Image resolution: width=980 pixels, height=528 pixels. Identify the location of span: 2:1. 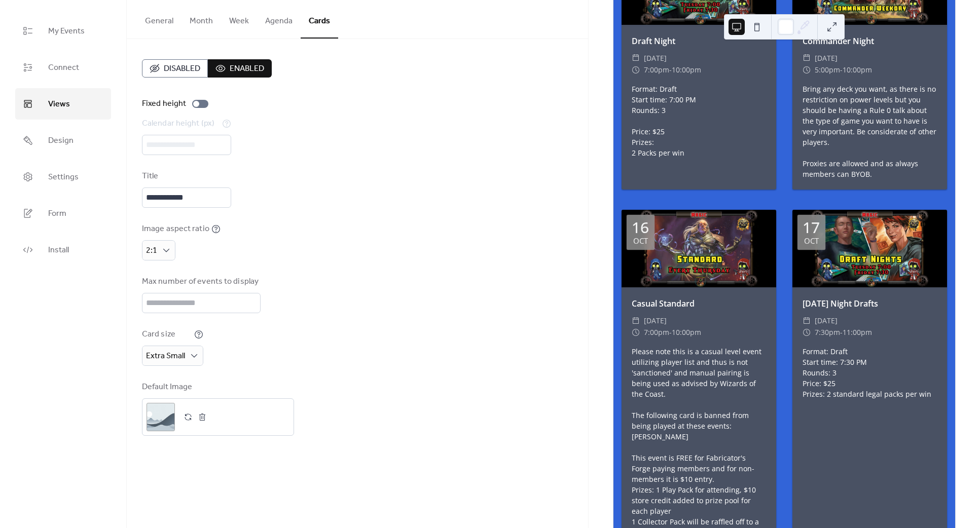
(152, 251).